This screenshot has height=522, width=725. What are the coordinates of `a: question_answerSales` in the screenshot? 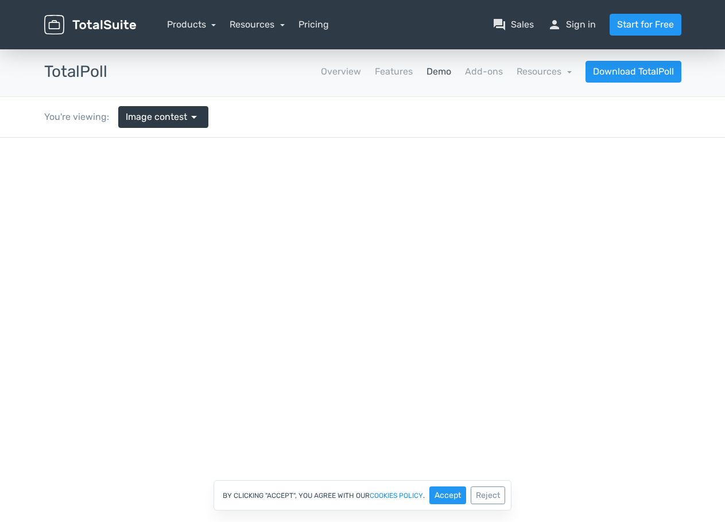 It's located at (513, 25).